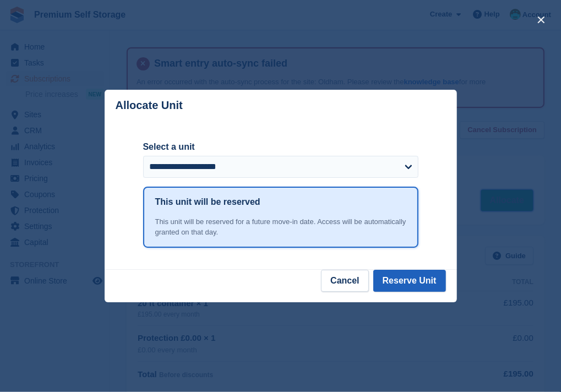 The image size is (561, 392). I want to click on p: Allocate Unit, so click(149, 105).